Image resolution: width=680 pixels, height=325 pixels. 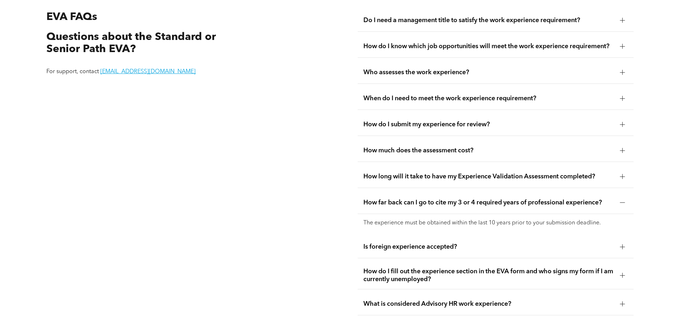 I want to click on span: EVA FAQs, so click(x=72, y=17).